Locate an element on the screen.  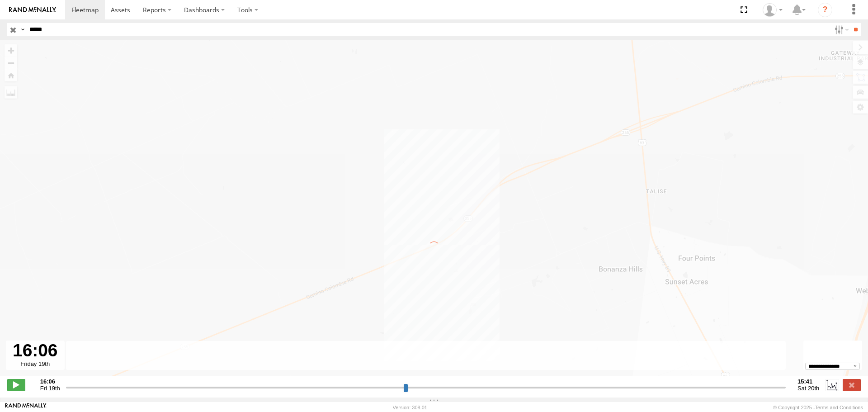
strong: 15:41 is located at coordinates (808, 381).